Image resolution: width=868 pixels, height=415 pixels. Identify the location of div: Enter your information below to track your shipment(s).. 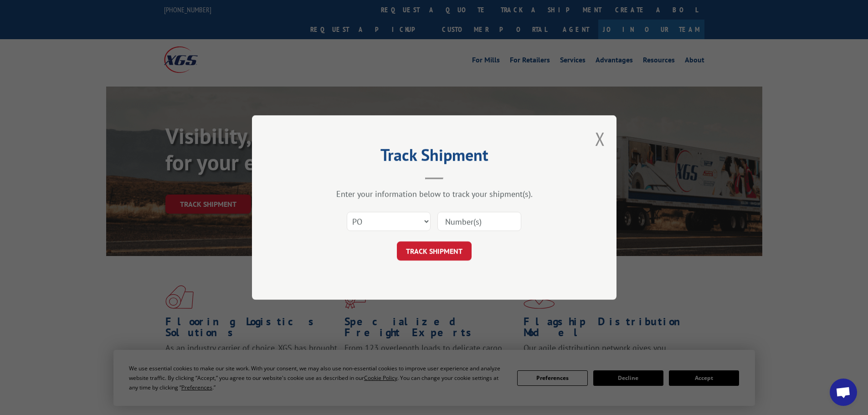
(434, 194).